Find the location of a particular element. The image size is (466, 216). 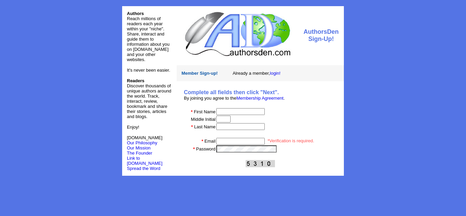

font: Discover thousands of unique authors around the world. Track, interact, review, bookmark and shar... is located at coordinates (149, 99).